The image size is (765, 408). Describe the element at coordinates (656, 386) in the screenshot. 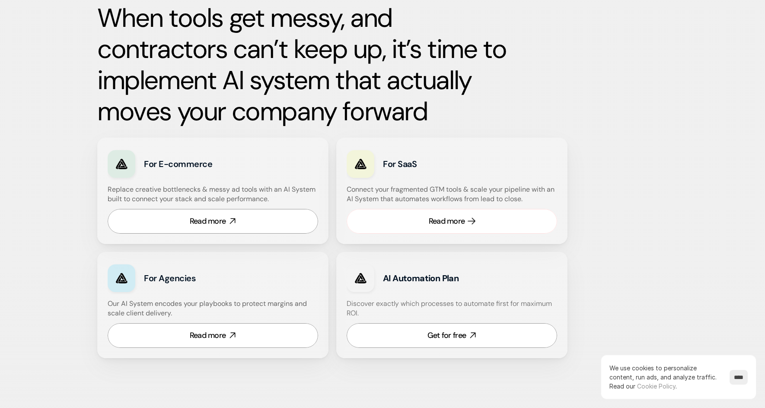

I see `a: Cookie Policy` at that location.